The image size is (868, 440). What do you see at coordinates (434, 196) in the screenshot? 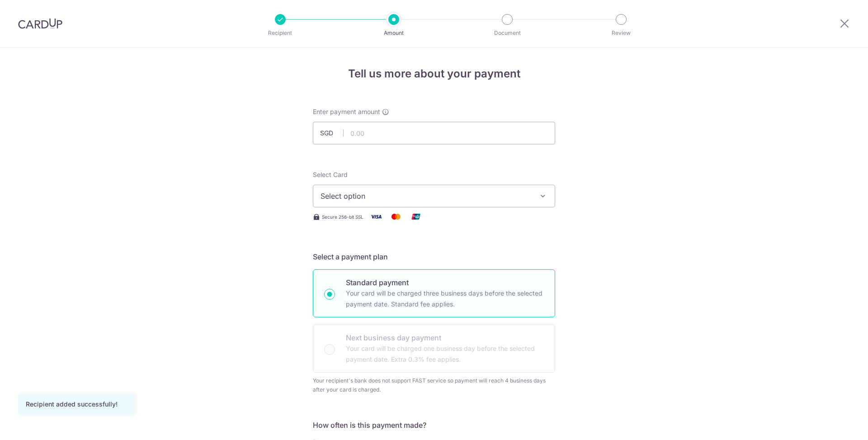
I see `button: Select option` at bounding box center [434, 196].